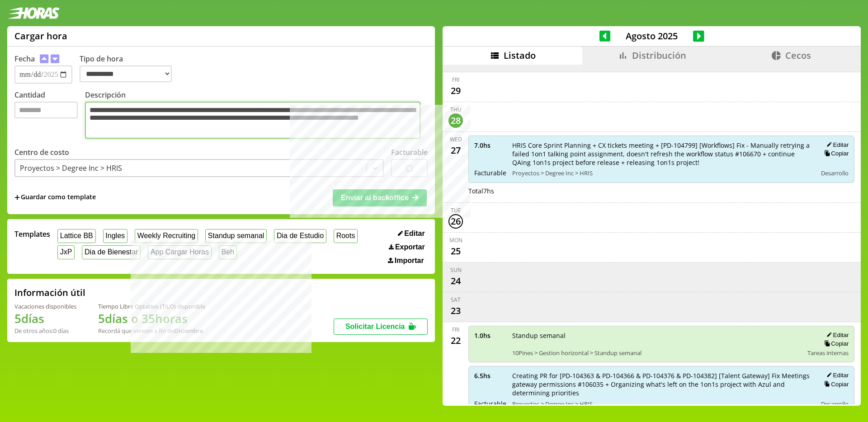 This screenshot has height=422, width=868. What do you see at coordinates (189, 331) in the screenshot?
I see `b: Diciembre` at bounding box center [189, 331].